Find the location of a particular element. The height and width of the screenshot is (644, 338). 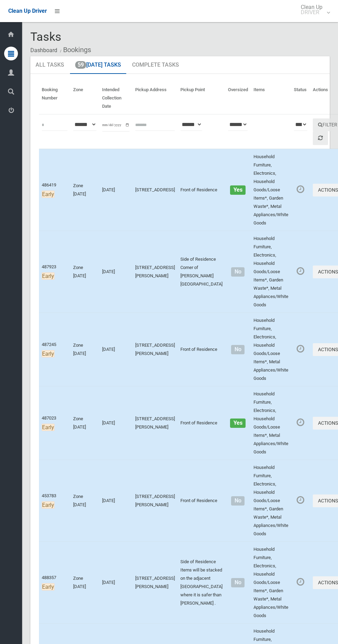

td: 488357 is located at coordinates (54, 583).